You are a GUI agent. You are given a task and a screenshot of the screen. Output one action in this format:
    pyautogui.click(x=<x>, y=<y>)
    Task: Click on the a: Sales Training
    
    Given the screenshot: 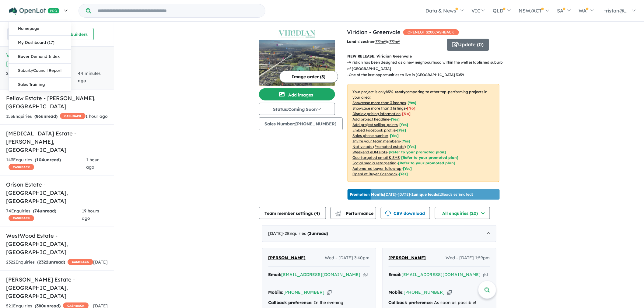 What is the action you would take?
    pyautogui.click(x=40, y=84)
    